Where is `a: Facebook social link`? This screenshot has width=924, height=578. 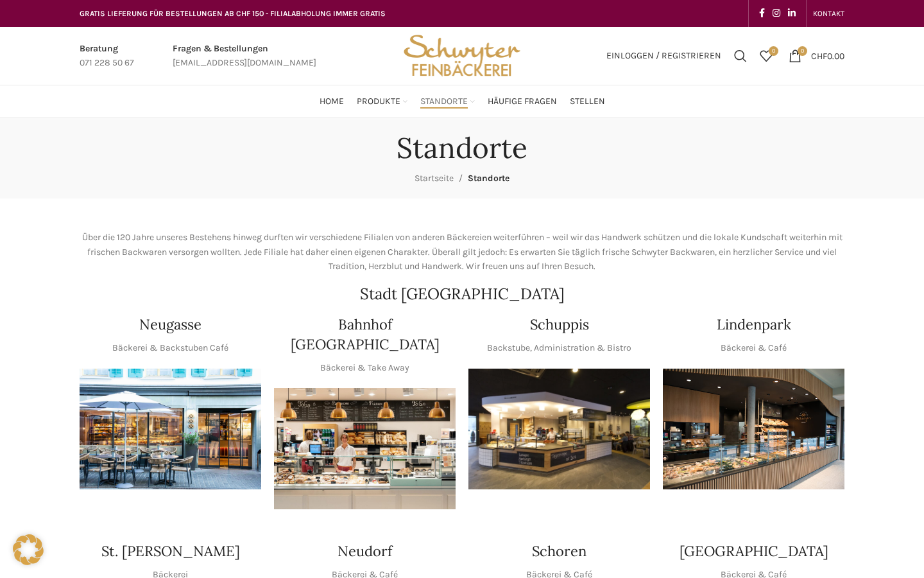
a: Facebook social link is located at coordinates (761, 13).